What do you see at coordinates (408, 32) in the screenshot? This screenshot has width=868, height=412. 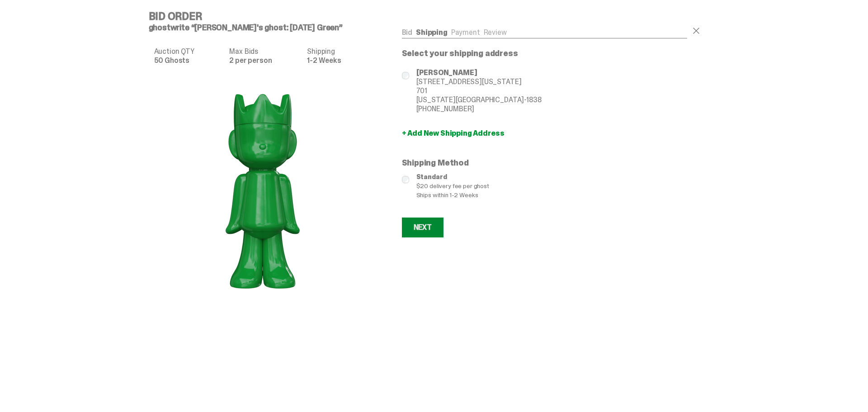 I see `a: Bid` at bounding box center [408, 32].